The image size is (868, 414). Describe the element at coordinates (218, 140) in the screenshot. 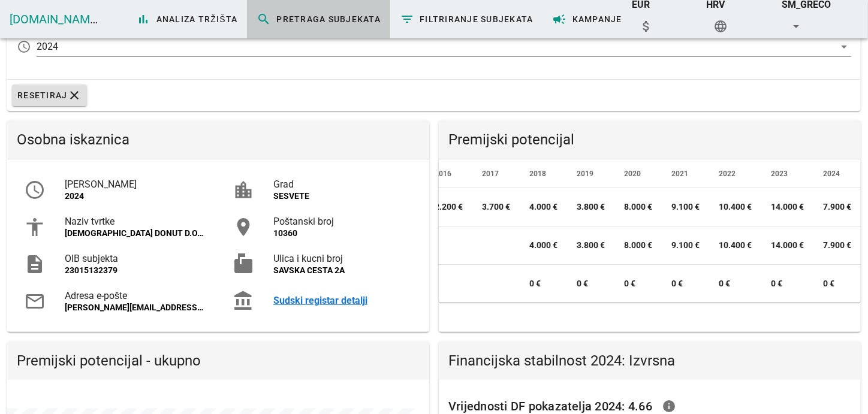

I see `div: Osobna iskaznica` at that location.